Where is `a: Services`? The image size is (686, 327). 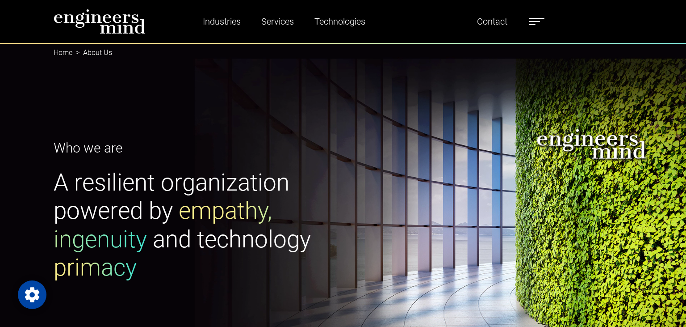
a: Services is located at coordinates (277, 21).